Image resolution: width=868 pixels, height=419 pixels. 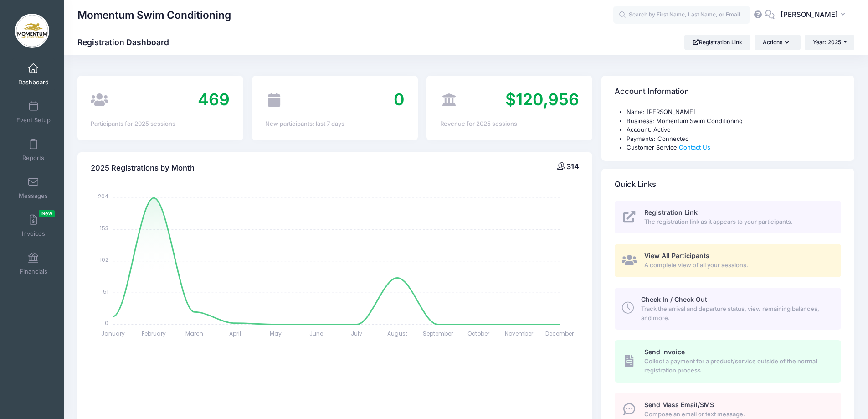 What do you see at coordinates (154, 15) in the screenshot?
I see `h1: Momentum Swim Conditioning` at bounding box center [154, 15].